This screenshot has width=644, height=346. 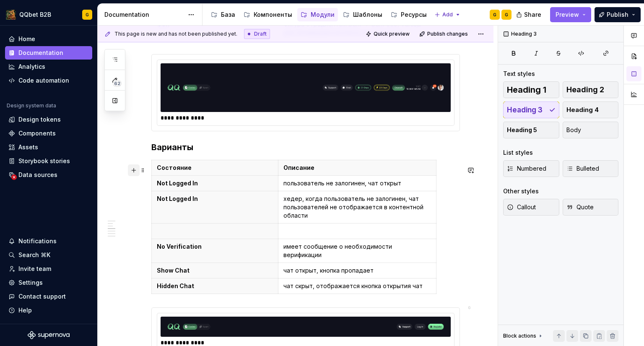 What do you see at coordinates (179, 246) in the screenshot?
I see `strong: No Verification` at bounding box center [179, 246].